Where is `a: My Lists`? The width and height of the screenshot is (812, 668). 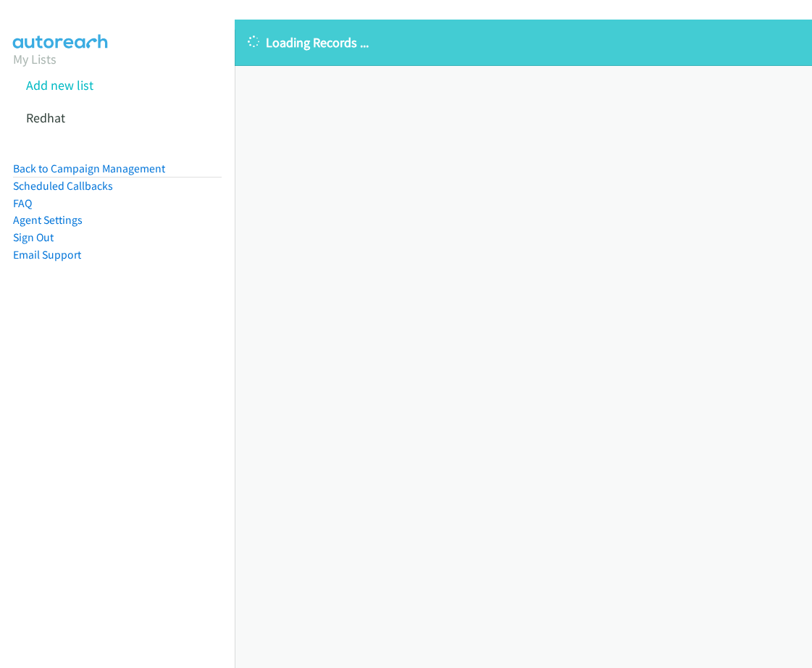 a: My Lists is located at coordinates (34, 59).